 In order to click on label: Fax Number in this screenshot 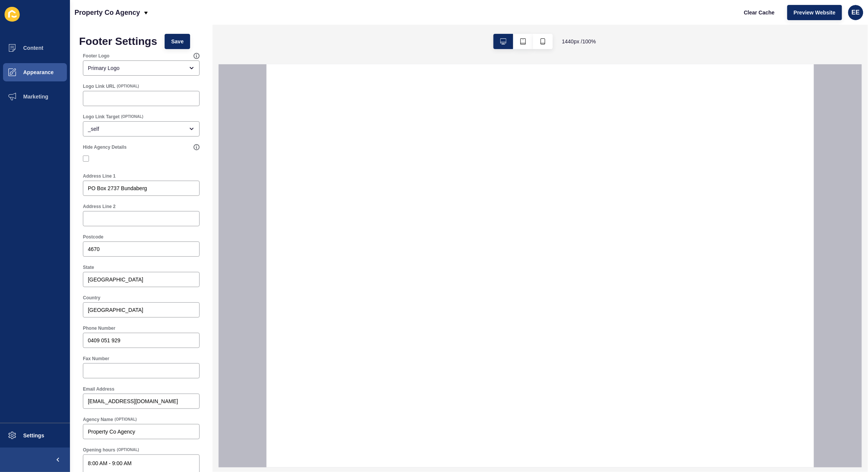, I will do `click(96, 359)`.